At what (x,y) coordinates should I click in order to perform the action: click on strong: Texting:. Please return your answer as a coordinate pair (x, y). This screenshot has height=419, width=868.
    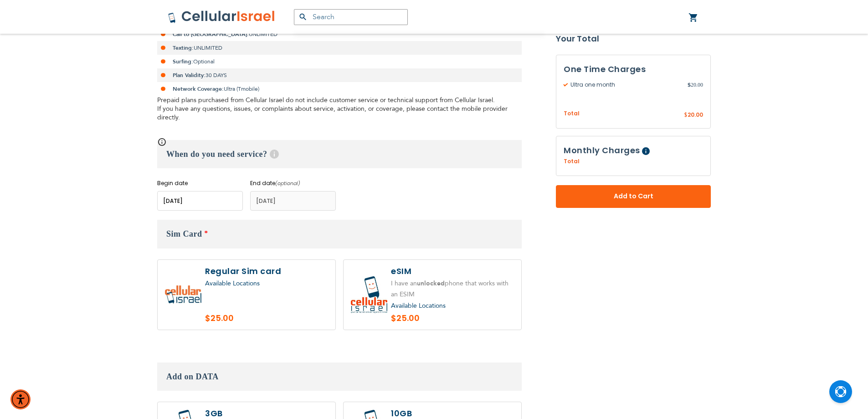
    Looking at the image, I should click on (183, 48).